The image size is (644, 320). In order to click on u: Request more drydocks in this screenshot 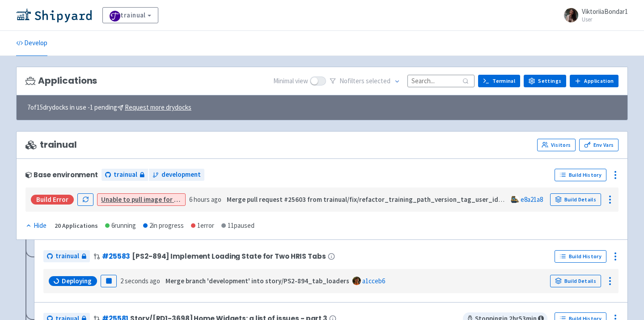, I will do `click(158, 107)`.